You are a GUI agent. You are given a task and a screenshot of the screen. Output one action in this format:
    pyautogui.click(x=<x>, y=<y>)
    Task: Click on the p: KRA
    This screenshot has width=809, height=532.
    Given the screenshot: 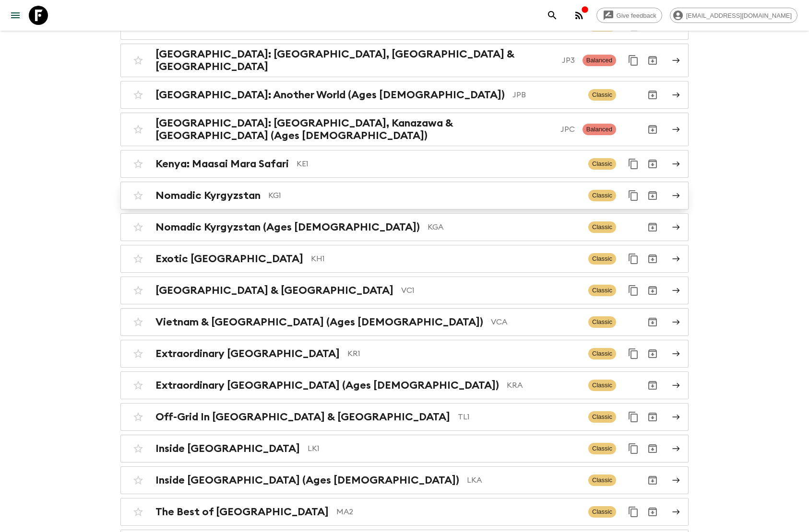 What is the action you would take?
    pyautogui.click(x=544, y=386)
    